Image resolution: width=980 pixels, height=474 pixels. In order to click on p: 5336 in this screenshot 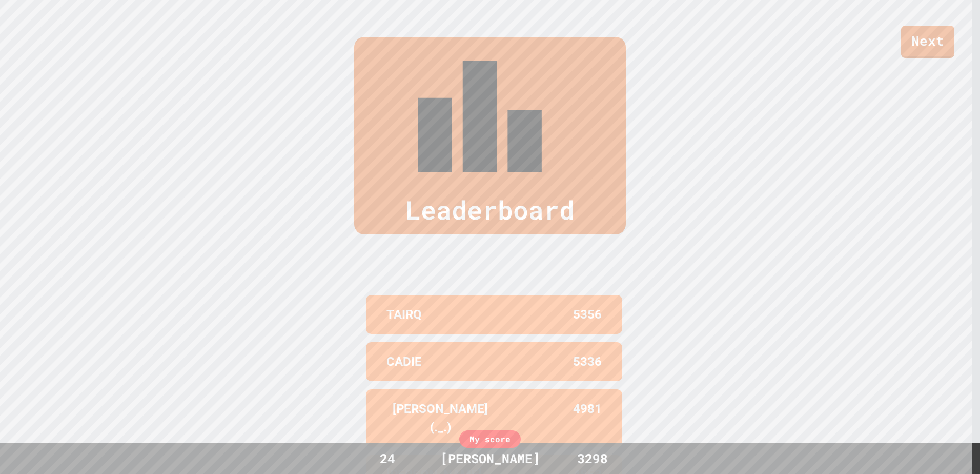, I will do `click(588, 361)`.